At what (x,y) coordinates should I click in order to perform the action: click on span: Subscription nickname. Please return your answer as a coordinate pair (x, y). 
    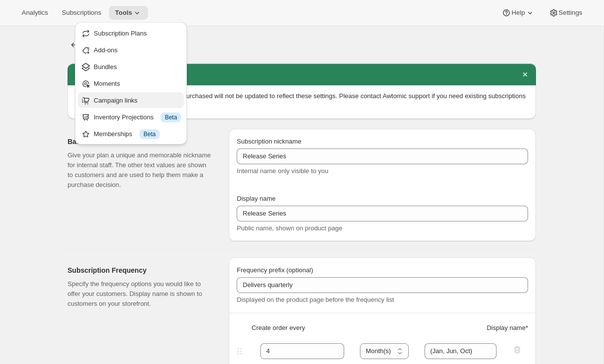
    Looking at the image, I should click on (269, 141).